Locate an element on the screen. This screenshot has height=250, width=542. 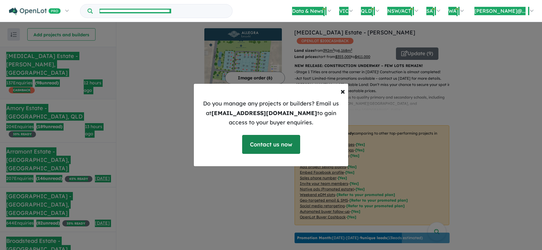
p: Do you manage any projects or builders? Email us at to gain access to your buyer enquiries. is located at coordinates (271, 113).